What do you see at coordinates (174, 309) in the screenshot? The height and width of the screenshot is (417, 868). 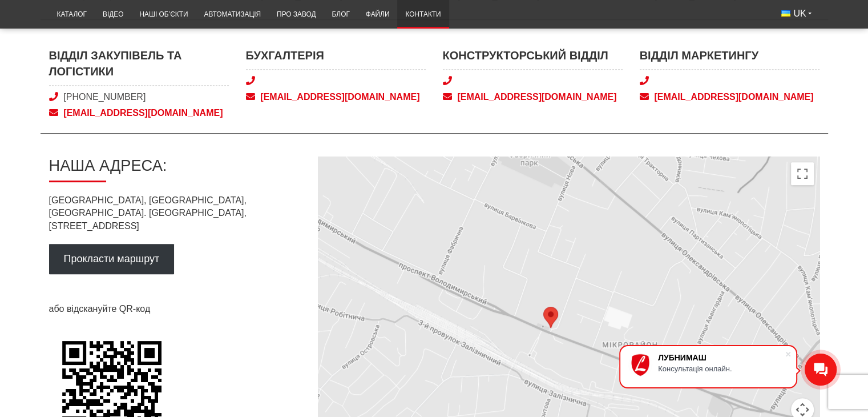 I see `p: або відскануйте QR-код` at bounding box center [174, 309].